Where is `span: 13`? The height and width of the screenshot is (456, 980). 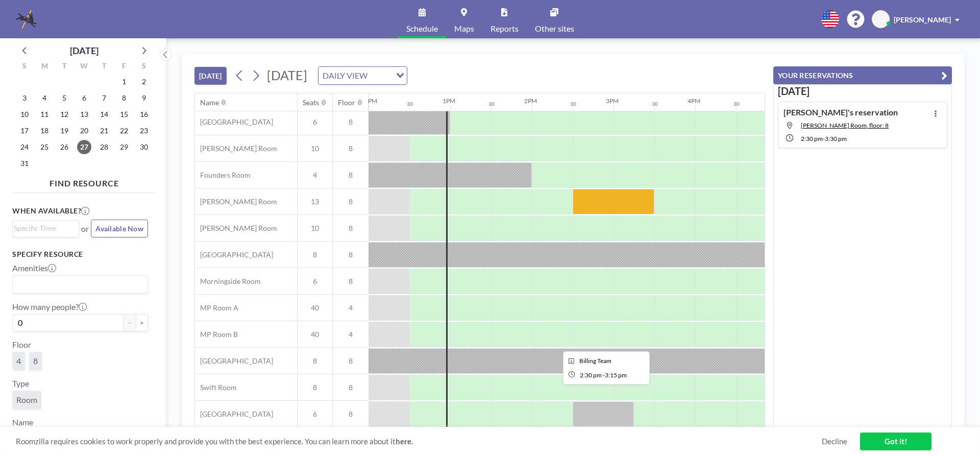
span: 13 is located at coordinates (315, 201).